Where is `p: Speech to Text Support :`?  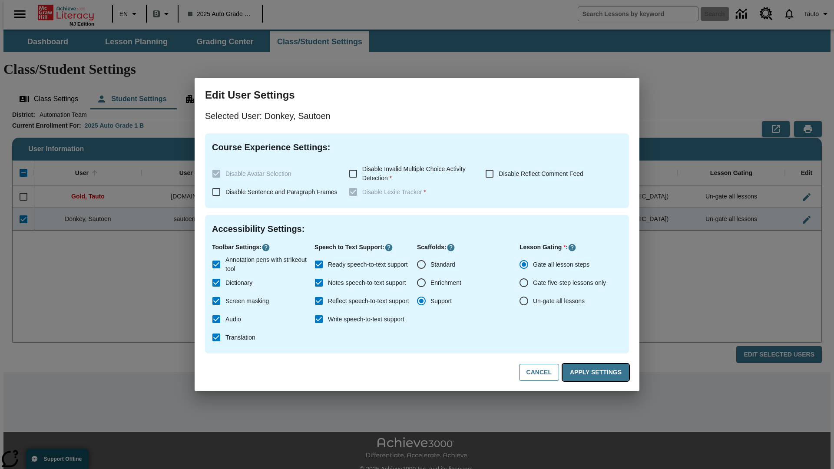
p: Speech to Text Support : is located at coordinates (366, 247).